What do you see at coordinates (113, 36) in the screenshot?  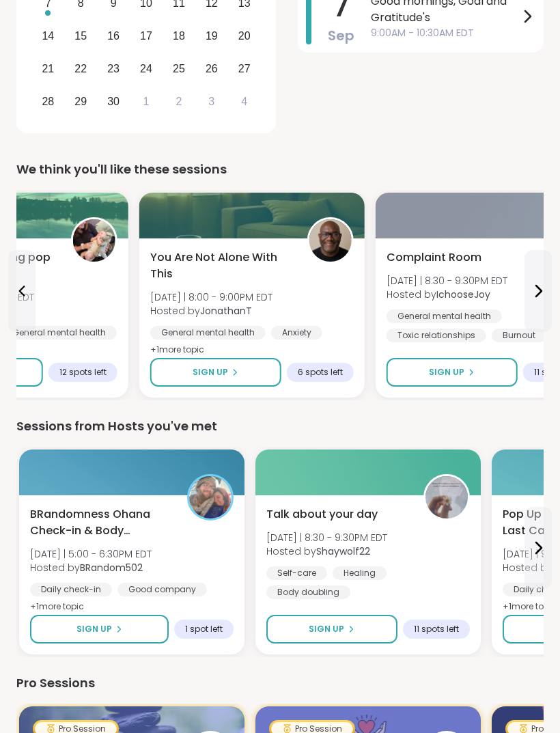 I see `div: Choose Tuesday, September 16th, 2025` at bounding box center [113, 36].